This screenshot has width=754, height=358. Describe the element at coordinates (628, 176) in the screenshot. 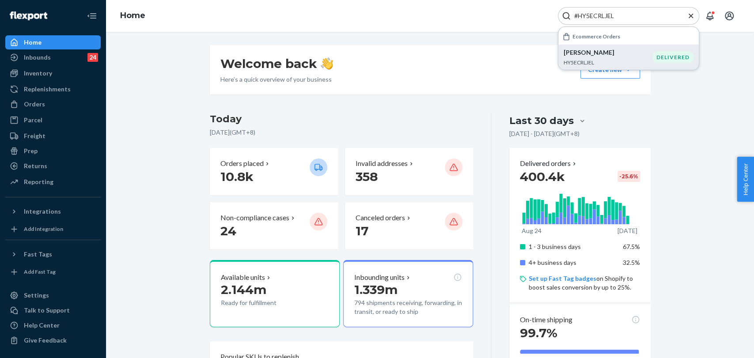

I see `div: -25.6 %` at that location.